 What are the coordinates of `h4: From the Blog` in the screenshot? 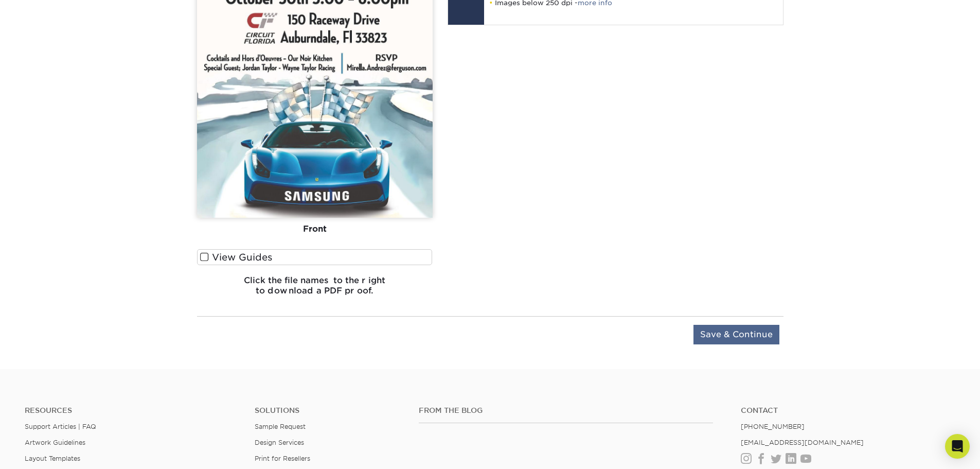 It's located at (566, 411).